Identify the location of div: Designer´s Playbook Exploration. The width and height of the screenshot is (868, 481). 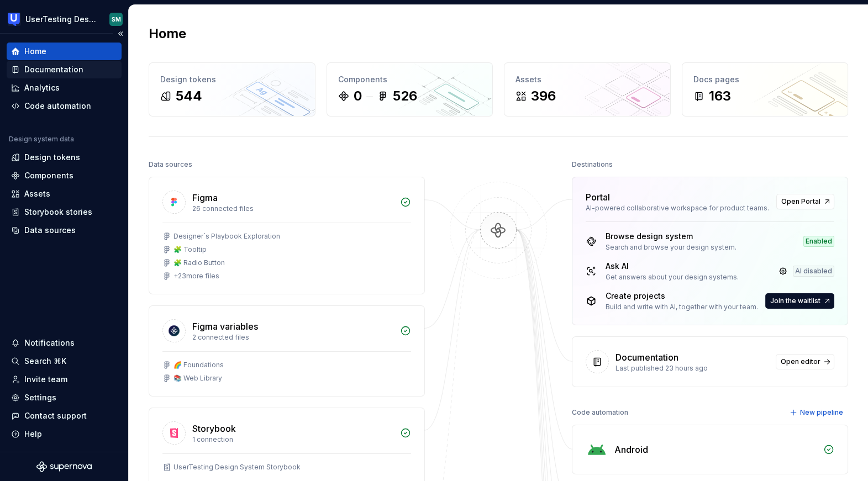
(227, 236).